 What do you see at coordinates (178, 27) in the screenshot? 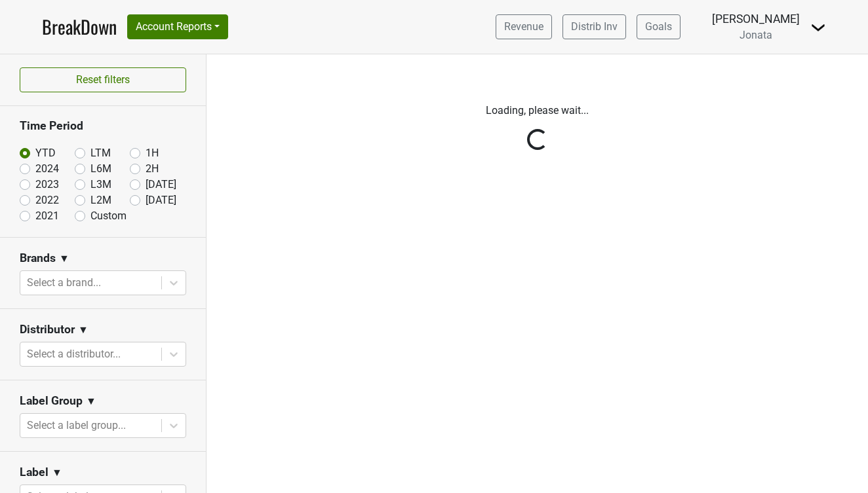
I see `button: Account Reports` at bounding box center [178, 27].